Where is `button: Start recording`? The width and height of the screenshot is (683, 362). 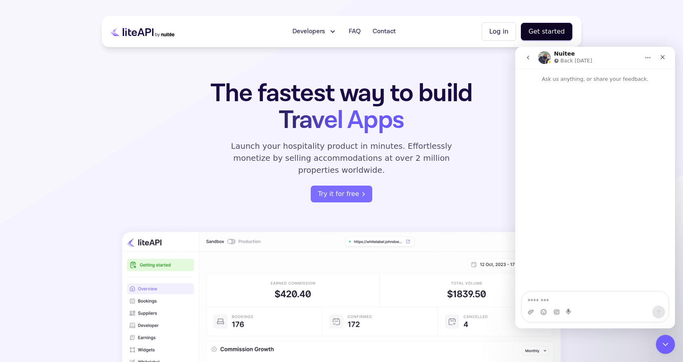
button: Start recording is located at coordinates (54, 265).